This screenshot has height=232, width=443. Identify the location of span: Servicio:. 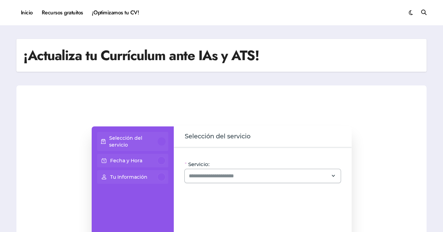
(199, 165).